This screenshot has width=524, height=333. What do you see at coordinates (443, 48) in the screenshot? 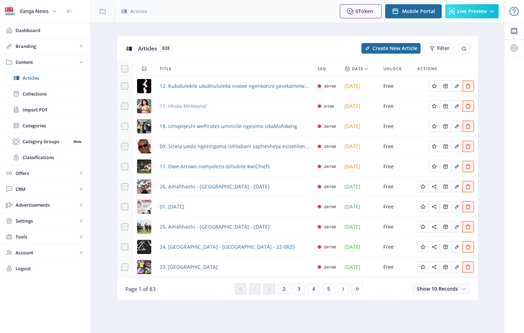
I see `span: Filter` at bounding box center [443, 48].